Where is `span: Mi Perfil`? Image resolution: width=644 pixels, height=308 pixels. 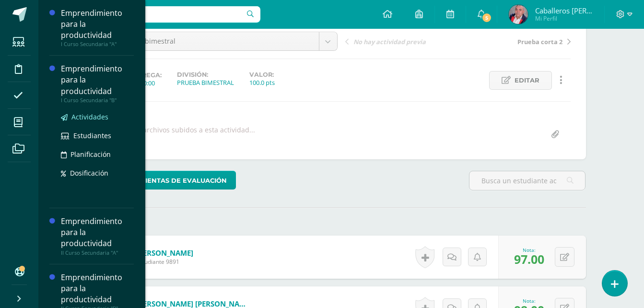 span: Mi Perfil is located at coordinates (564, 18).